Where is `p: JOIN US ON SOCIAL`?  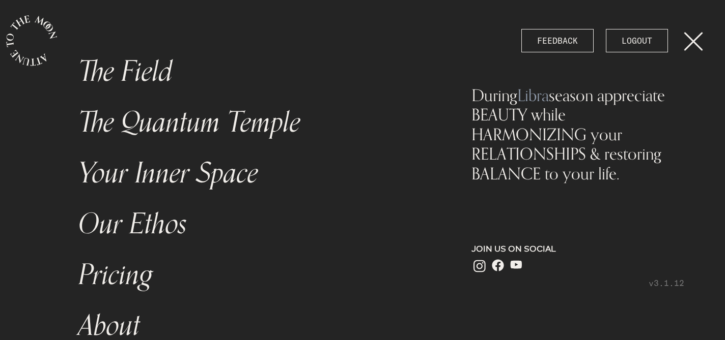
p: JOIN US ON SOCIAL is located at coordinates (578, 249).